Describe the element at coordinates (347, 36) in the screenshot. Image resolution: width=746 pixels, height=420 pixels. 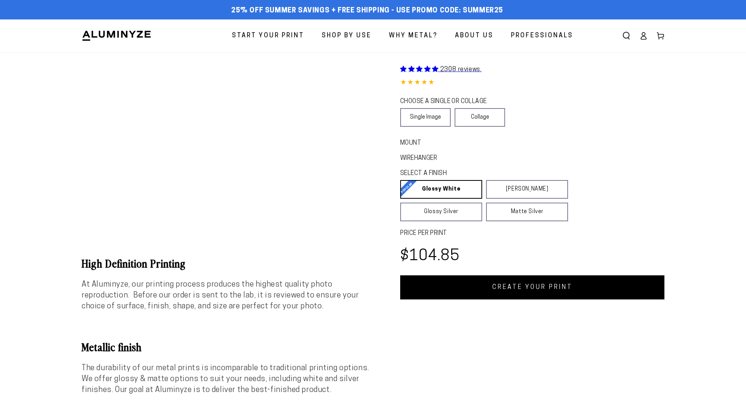
I see `a: Shop By Use` at that location.